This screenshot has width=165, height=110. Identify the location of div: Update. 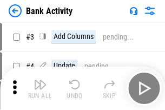
(64, 66).